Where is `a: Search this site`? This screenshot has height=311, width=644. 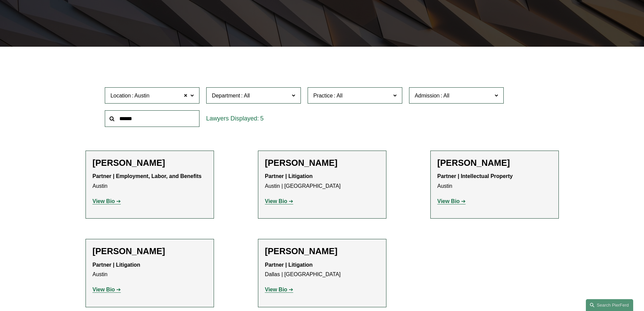 a: Search this site is located at coordinates (610, 305).